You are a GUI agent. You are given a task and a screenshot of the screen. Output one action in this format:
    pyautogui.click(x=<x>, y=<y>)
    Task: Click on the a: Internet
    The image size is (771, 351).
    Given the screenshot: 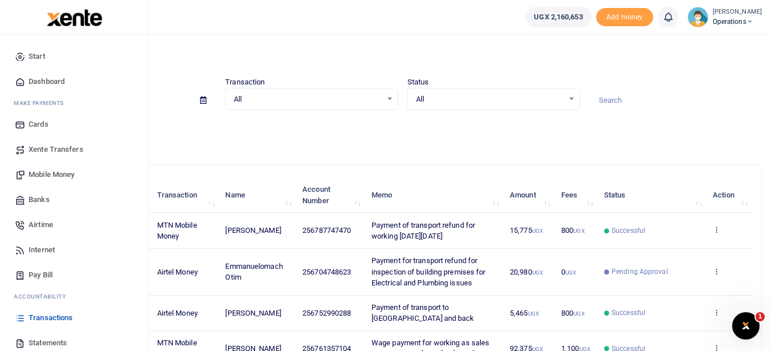 What is the action you would take?
    pyautogui.click(x=74, y=250)
    